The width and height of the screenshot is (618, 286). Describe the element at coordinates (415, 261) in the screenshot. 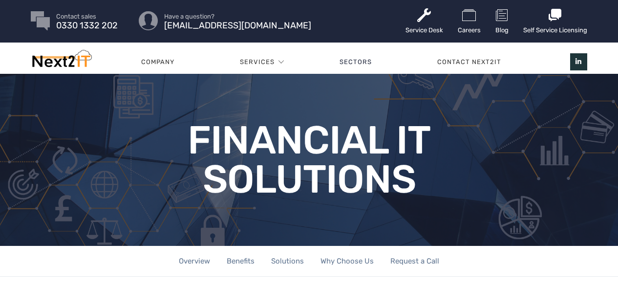

I see `a: Request a Call` at that location.